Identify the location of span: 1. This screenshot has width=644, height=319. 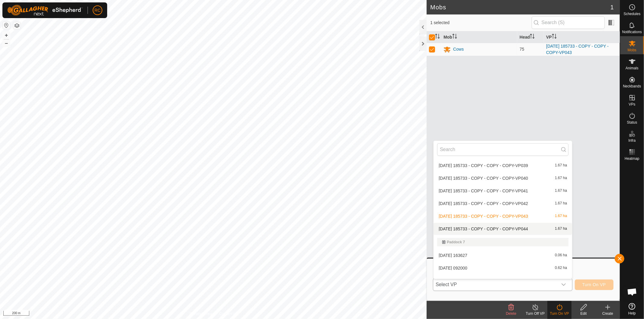
(612, 7).